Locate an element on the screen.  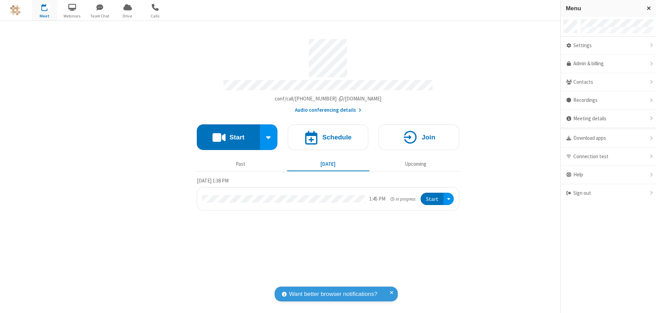
h3: Menu is located at coordinates (603, 8).